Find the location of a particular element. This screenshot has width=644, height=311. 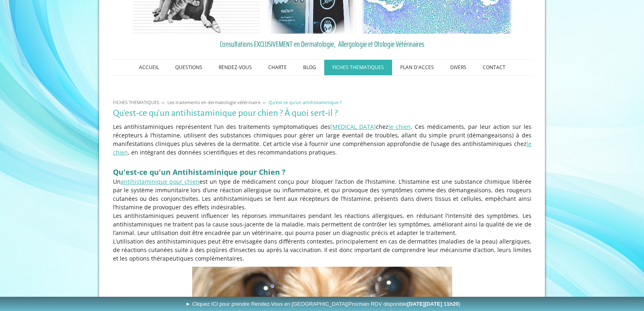

span: FICHES THEMATIQUES is located at coordinates (136, 102).